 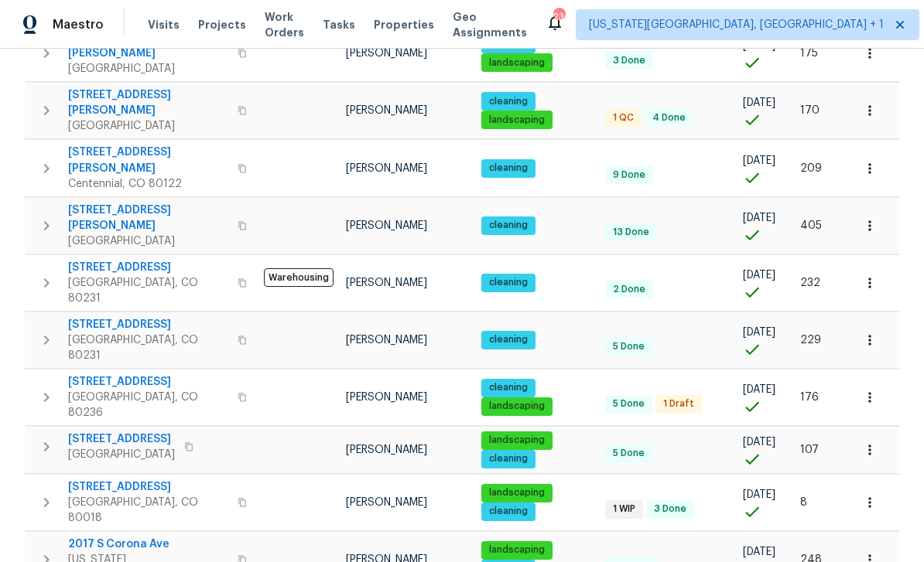 I want to click on span: 405, so click(x=811, y=226).